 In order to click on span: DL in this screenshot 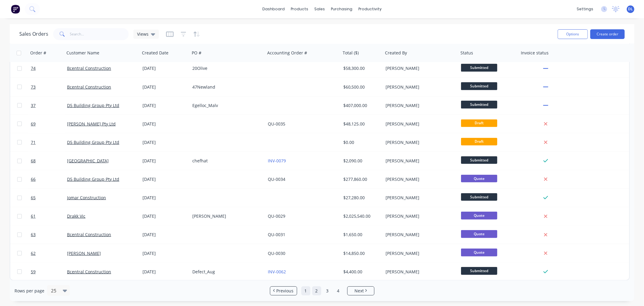, I will do `click(631, 9)`.